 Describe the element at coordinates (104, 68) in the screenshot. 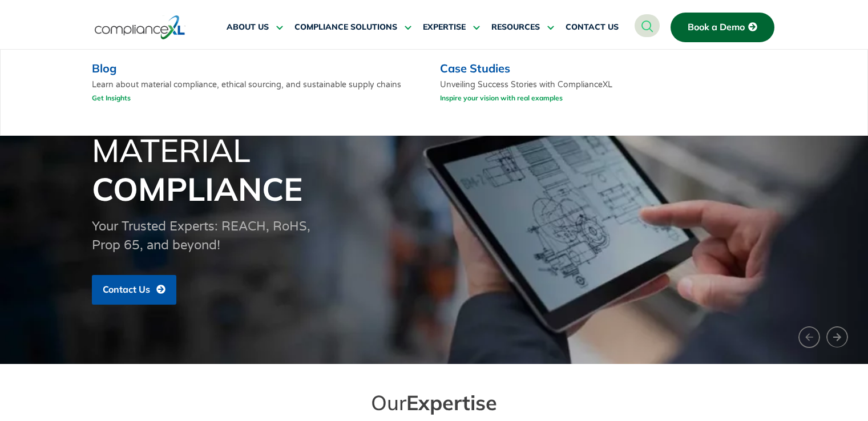

I see `a: Blog` at that location.